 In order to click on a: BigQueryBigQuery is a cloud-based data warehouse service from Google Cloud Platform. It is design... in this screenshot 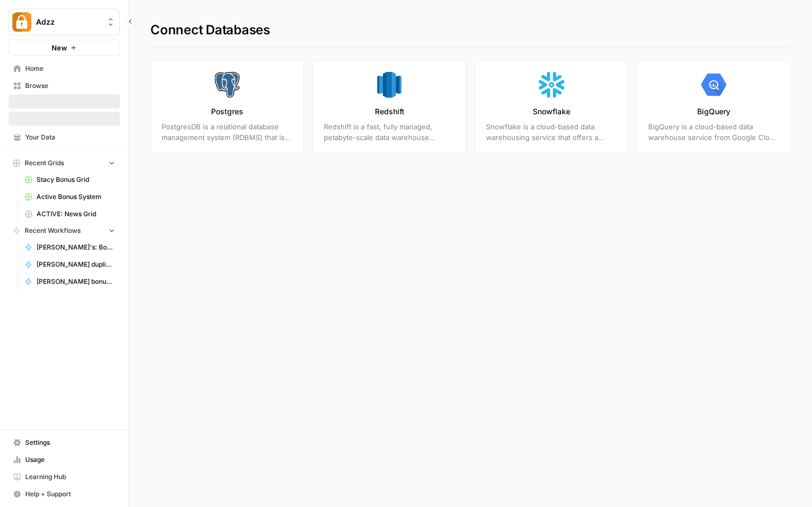, I will do `click(714, 107)`.